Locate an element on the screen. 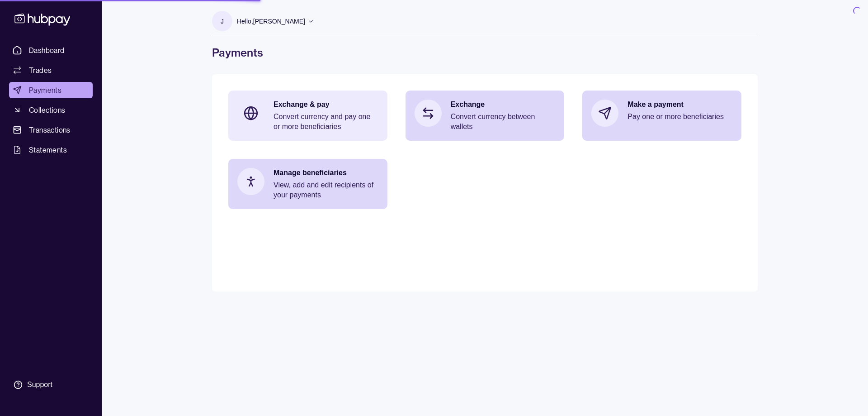 This screenshot has width=868, height=416. p: Exchange & pay is located at coordinates (326, 105).